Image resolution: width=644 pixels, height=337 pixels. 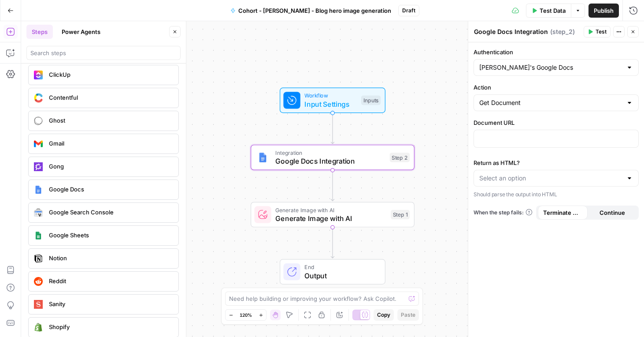 I want to click on div: WorkflowInput SettingsInputs, so click(x=333, y=101).